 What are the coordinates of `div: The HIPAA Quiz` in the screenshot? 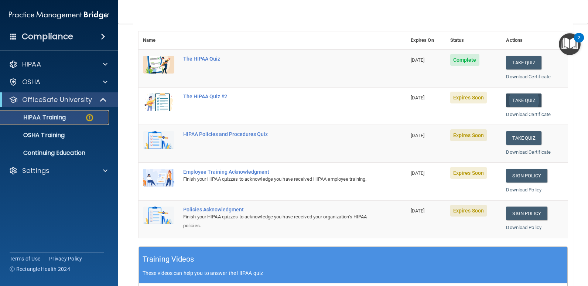 It's located at (276, 59).